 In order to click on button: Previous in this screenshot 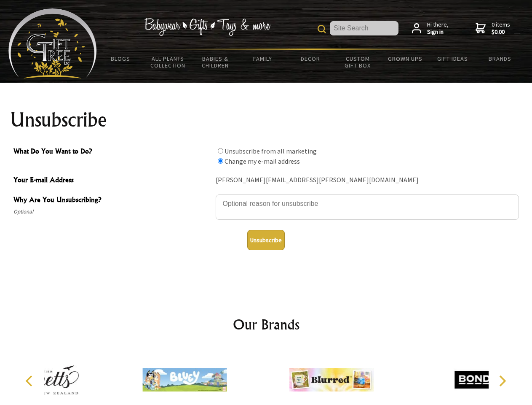, I will do `click(30, 381)`.